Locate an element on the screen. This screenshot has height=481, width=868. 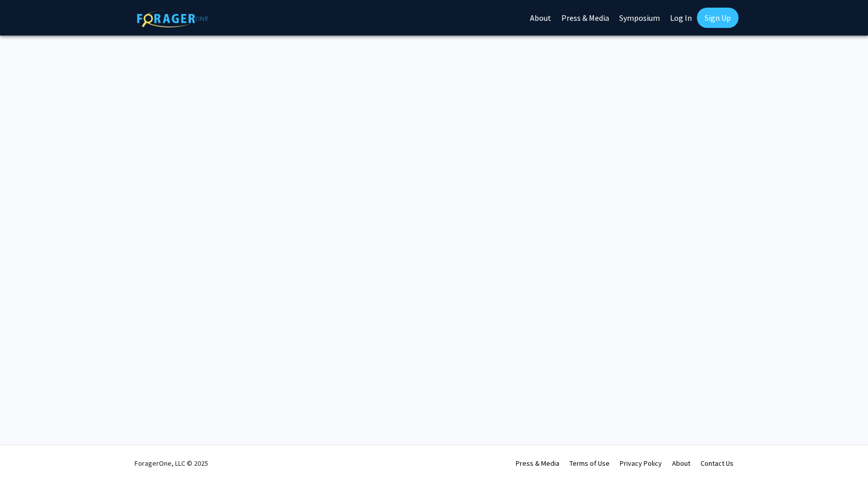
div: ForagerOne, LLC © 2025 is located at coordinates (171, 463).